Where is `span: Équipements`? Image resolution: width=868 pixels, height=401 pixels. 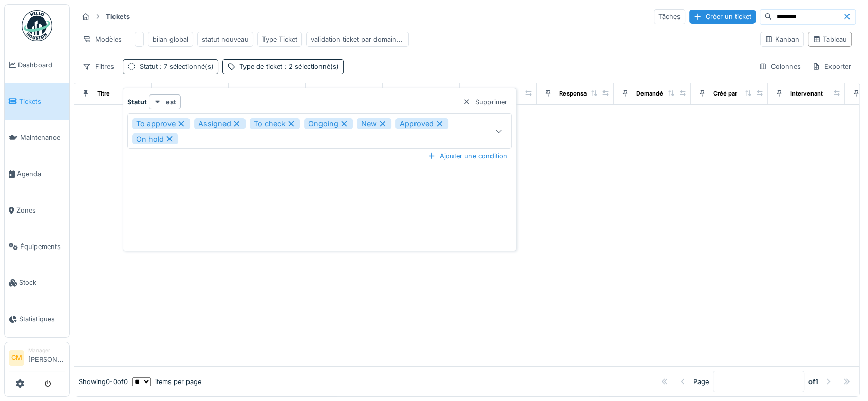 span: Équipements is located at coordinates (43, 246).